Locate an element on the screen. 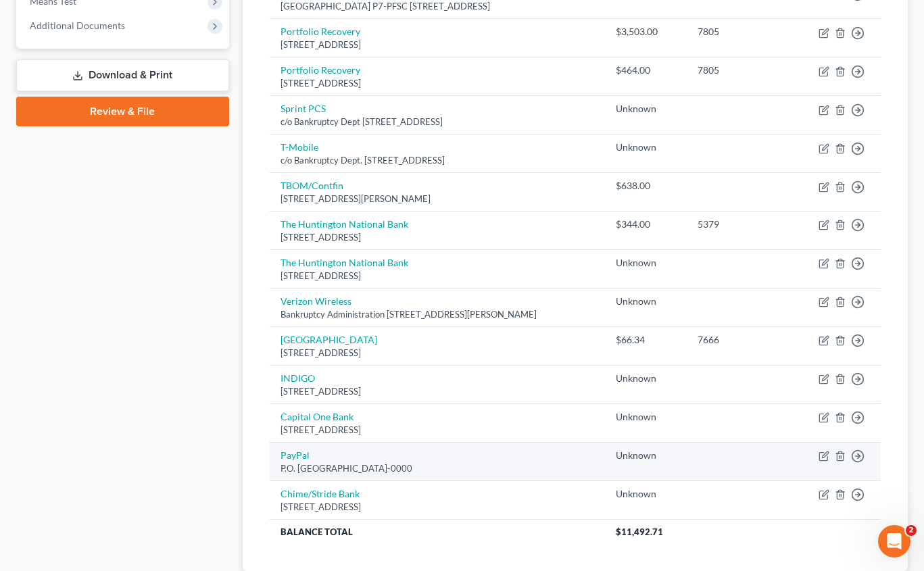 The image size is (924, 571). a: Verizon Wireless is located at coordinates (316, 300).